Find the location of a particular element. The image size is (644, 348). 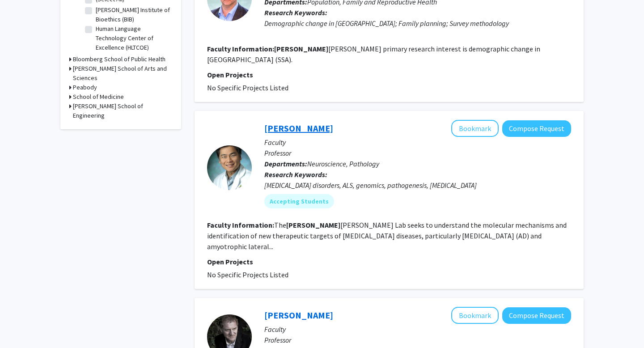

h3: Bloomberg School of Public Health is located at coordinates (119, 59).